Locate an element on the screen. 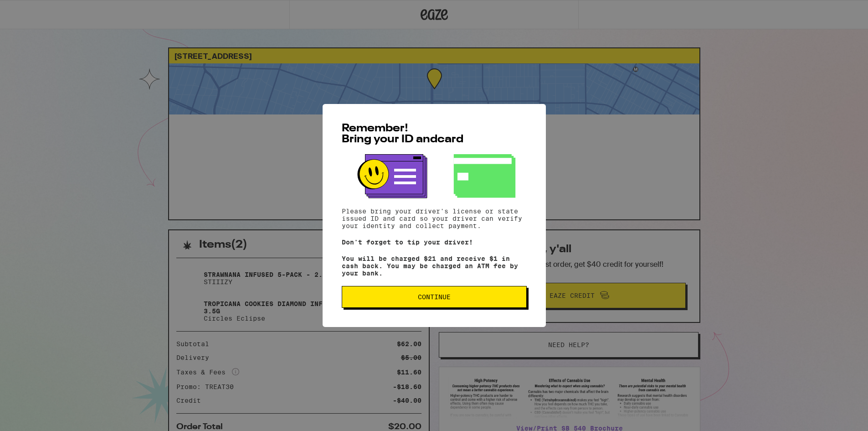  p: Please bring your driver's license or state issued ID and card so your driver can verify your ide... is located at coordinates (435, 218).